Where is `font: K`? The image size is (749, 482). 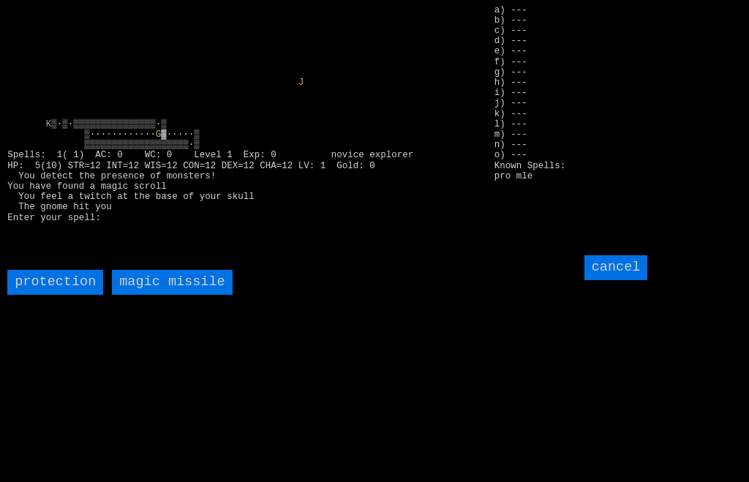
font: K is located at coordinates (49, 124).